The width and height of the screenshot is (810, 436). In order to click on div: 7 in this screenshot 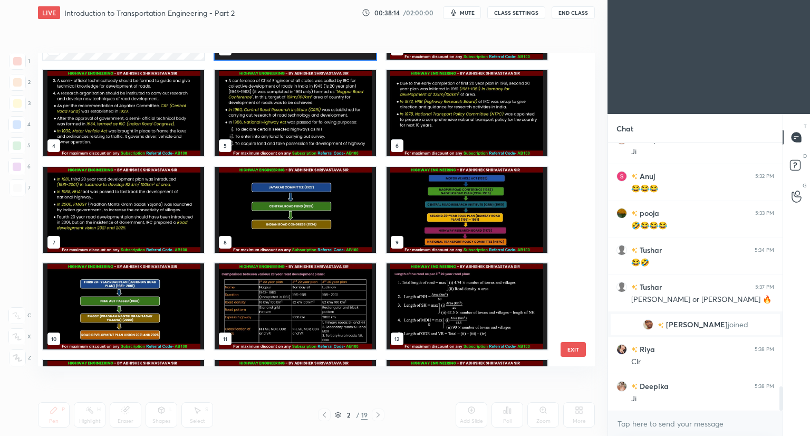, I will do `click(20, 188)`.